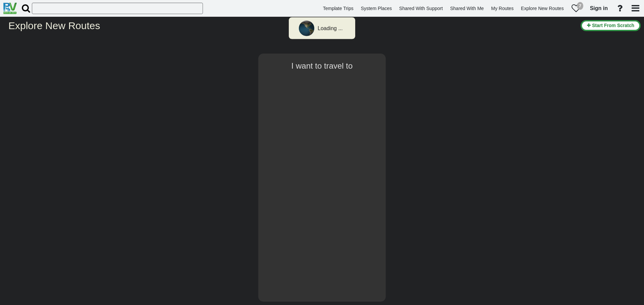  What do you see at coordinates (376, 9) in the screenshot?
I see `span: System Places` at bounding box center [376, 9].